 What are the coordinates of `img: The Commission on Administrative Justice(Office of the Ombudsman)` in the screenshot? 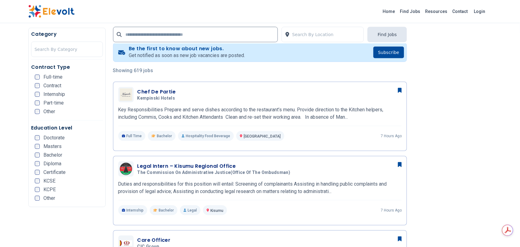 It's located at (126, 169).